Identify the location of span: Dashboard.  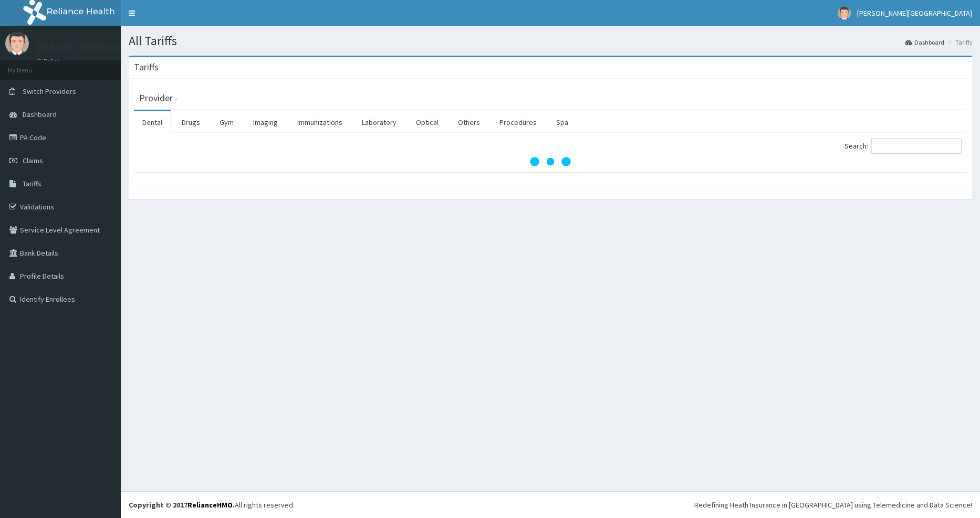
(40, 114).